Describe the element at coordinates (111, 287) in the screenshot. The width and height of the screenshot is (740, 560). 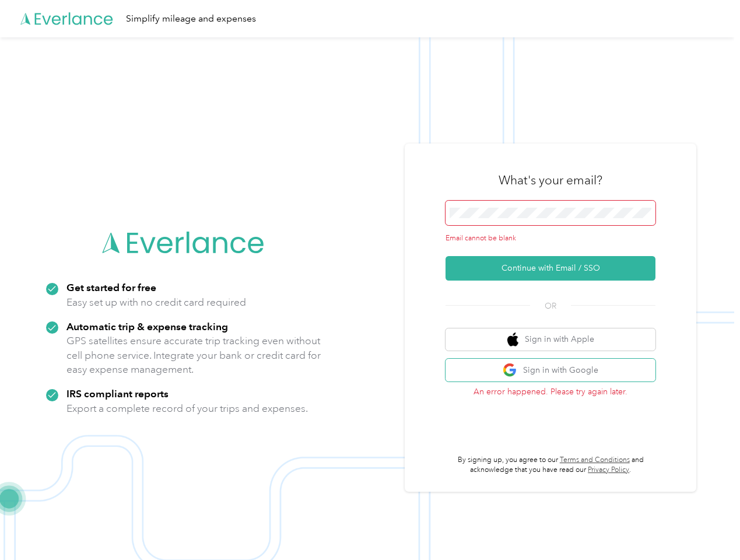
I see `strong: Get started for free` at that location.